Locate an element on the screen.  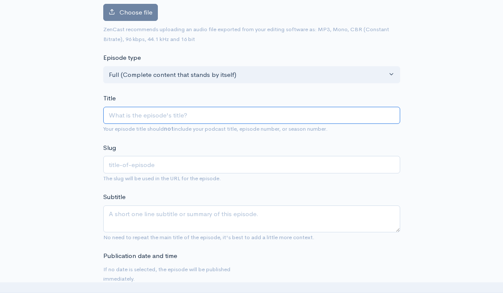
label: Episode type is located at coordinates (122, 58).